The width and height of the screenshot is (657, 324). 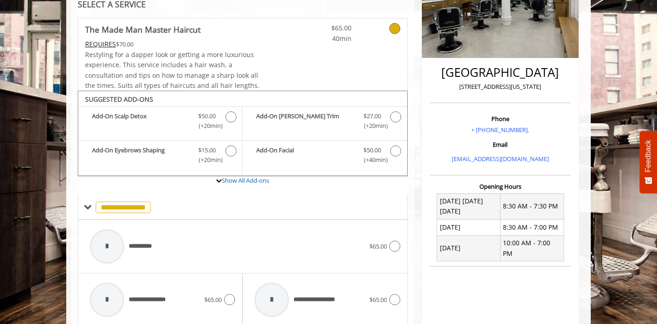 I want to click on span: (+40min ), so click(x=372, y=160).